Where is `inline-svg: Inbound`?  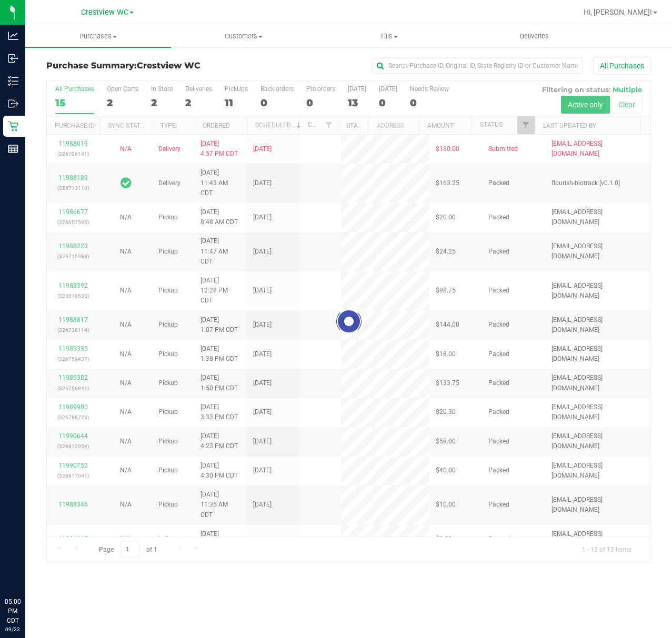
inline-svg: Inbound is located at coordinates (13, 59).